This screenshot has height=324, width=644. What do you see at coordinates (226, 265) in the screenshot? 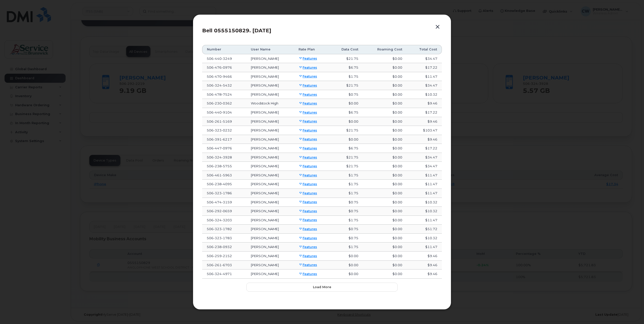
I see `span: 6703` at bounding box center [226, 265].